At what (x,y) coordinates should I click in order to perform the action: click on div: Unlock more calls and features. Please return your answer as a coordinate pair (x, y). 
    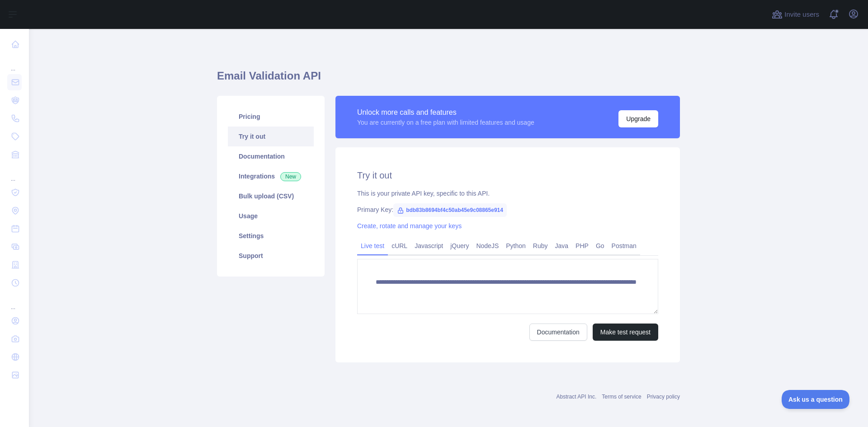
    Looking at the image, I should click on (446, 112).